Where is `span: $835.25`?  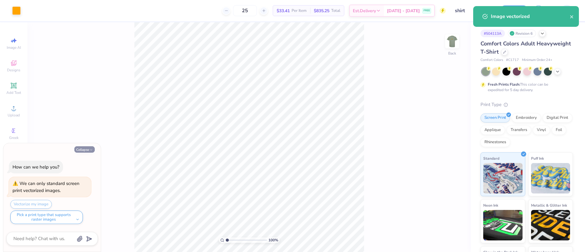
span: $835.25 is located at coordinates (321, 11).